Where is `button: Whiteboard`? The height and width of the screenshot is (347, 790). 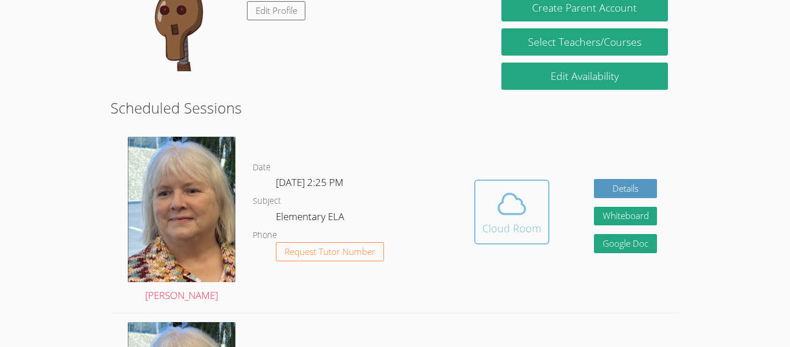 button: Whiteboard is located at coordinates (626, 216).